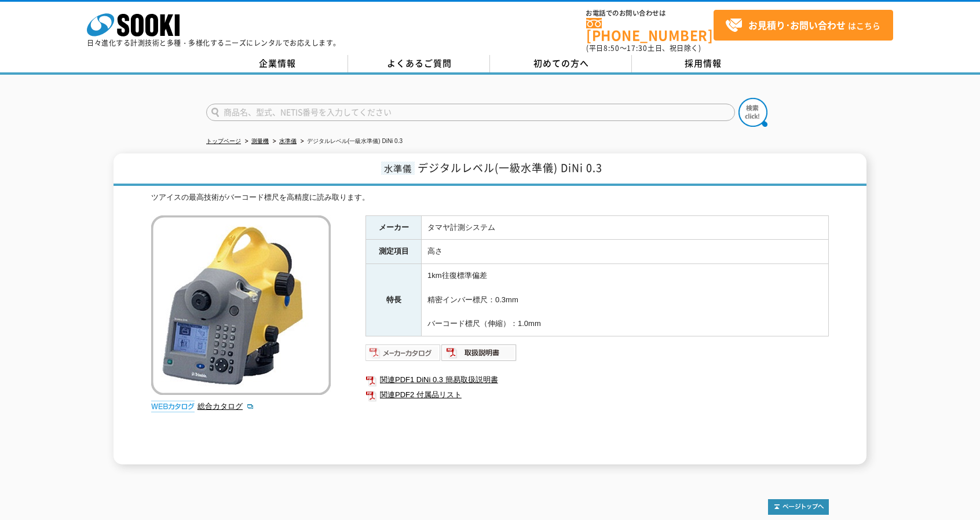  What do you see at coordinates (260, 141) in the screenshot?
I see `a: 測量機` at bounding box center [260, 141].